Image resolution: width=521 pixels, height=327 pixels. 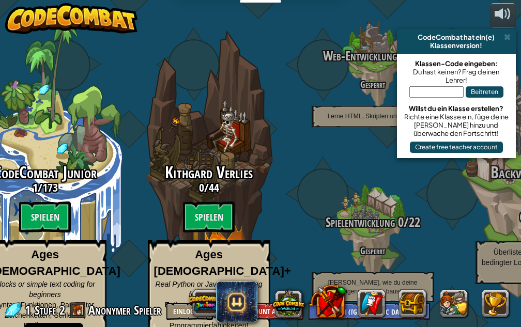 What do you see at coordinates (125, 310) in the screenshot?
I see `span: Anonymer Spieler` at bounding box center [125, 310].